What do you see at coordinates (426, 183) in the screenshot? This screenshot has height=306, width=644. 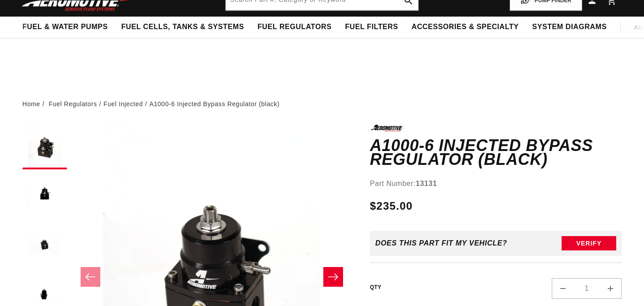 I see `strong: 13131` at bounding box center [426, 183].